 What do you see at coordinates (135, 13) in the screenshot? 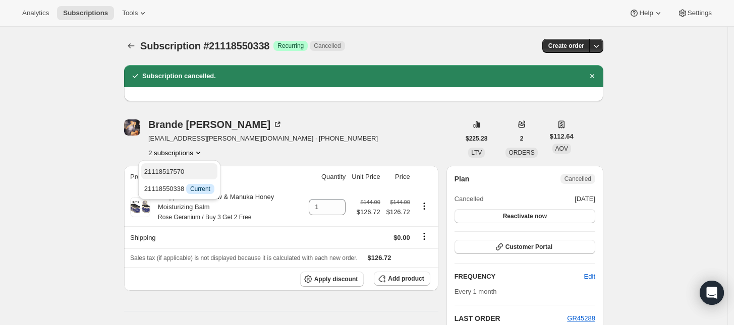
I see `button: Tools` at bounding box center [135, 13].